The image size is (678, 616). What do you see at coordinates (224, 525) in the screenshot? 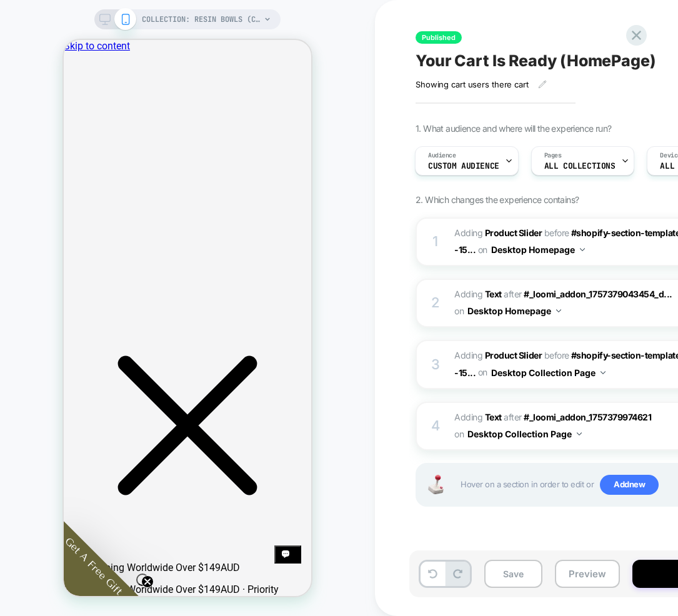
I see `inbox-online-store-chat: Shopify online store chat` at bounding box center [224, 525].